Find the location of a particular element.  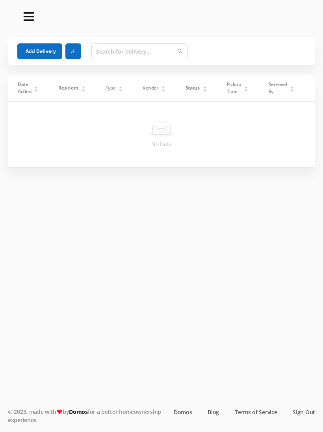

i: icon: search is located at coordinates (180, 51).